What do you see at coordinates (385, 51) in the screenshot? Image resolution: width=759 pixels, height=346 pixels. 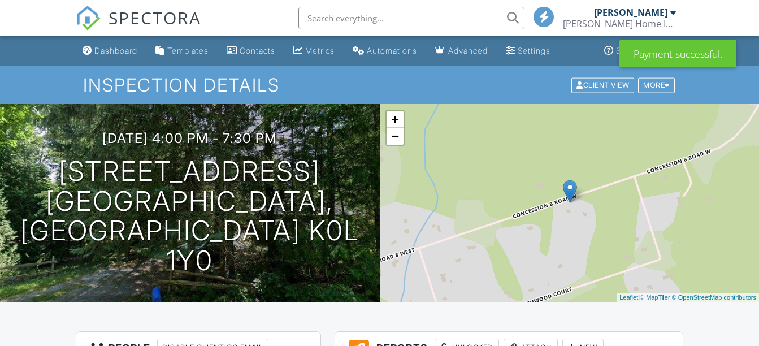 I see `a: Automations (Basic)` at bounding box center [385, 51].